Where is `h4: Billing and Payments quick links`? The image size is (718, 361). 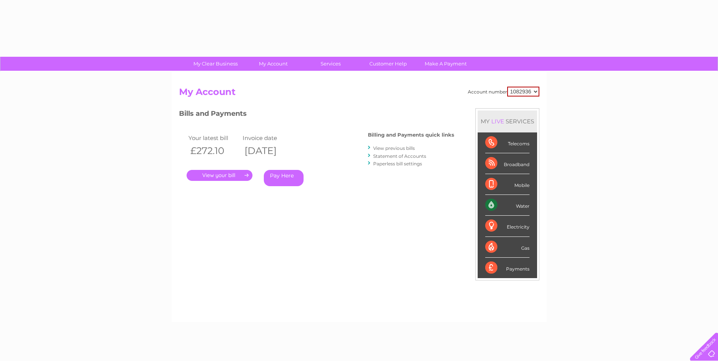 h4: Billing and Payments quick links is located at coordinates (411, 135).